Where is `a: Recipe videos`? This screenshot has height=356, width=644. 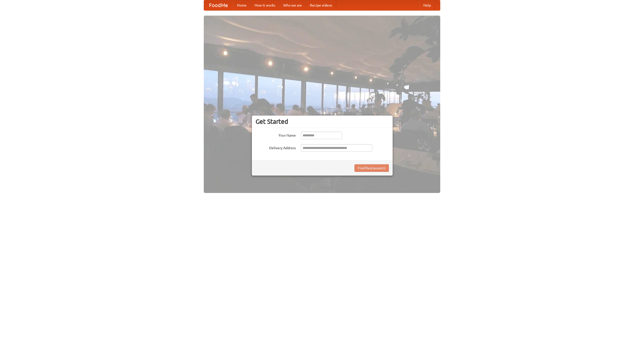
a: Recipe videos is located at coordinates (321, 5).